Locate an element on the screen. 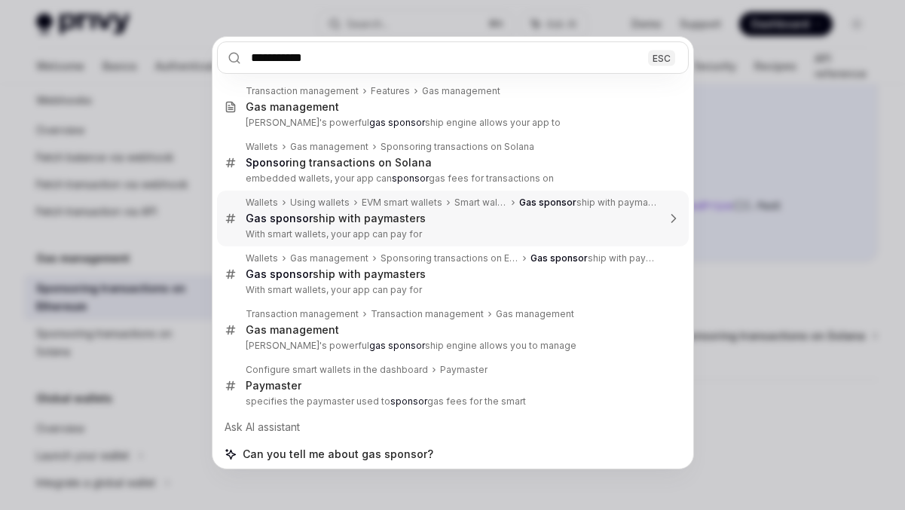 The image size is (905, 510). div: Configure smart wallets in the dashboard is located at coordinates (337, 370).